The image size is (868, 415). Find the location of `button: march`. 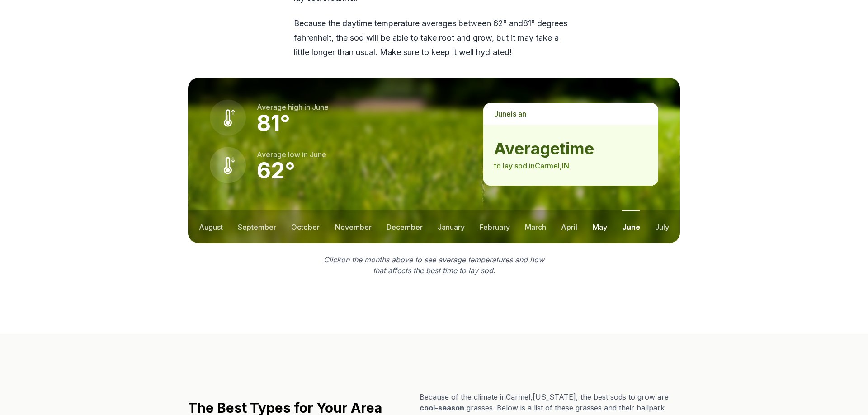

button: march is located at coordinates (536, 227).